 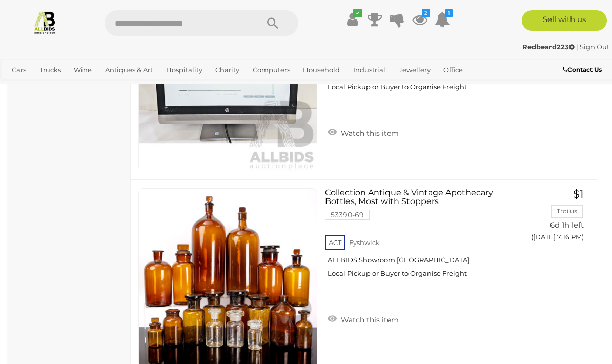 I want to click on a: 1, so click(x=442, y=20).